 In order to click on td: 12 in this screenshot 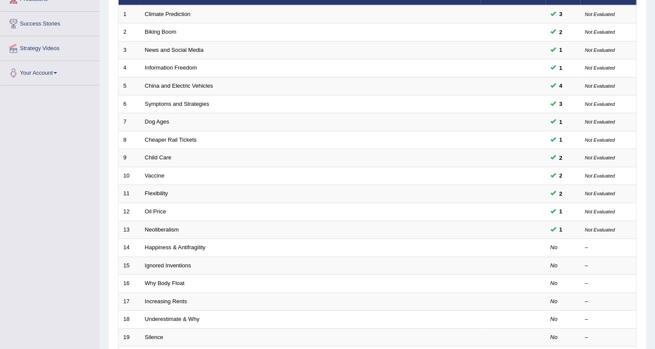, I will do `click(129, 212)`.